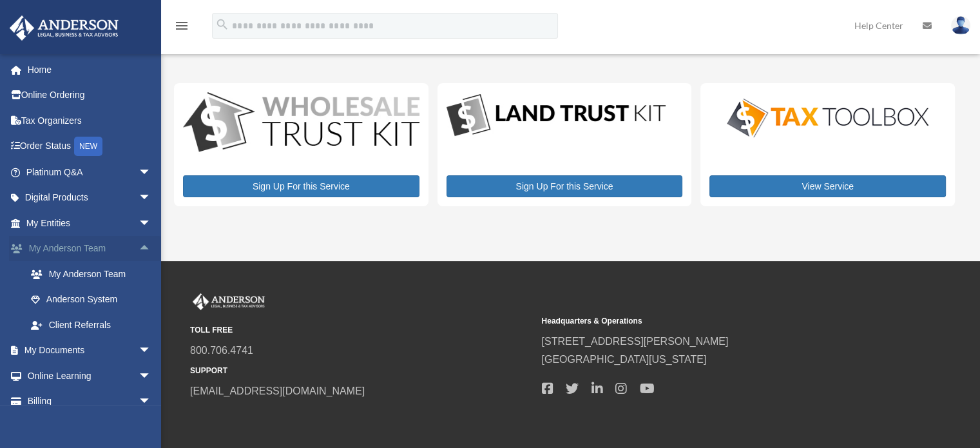  What do you see at coordinates (961, 25) in the screenshot?
I see `img: User Pic` at bounding box center [961, 25].